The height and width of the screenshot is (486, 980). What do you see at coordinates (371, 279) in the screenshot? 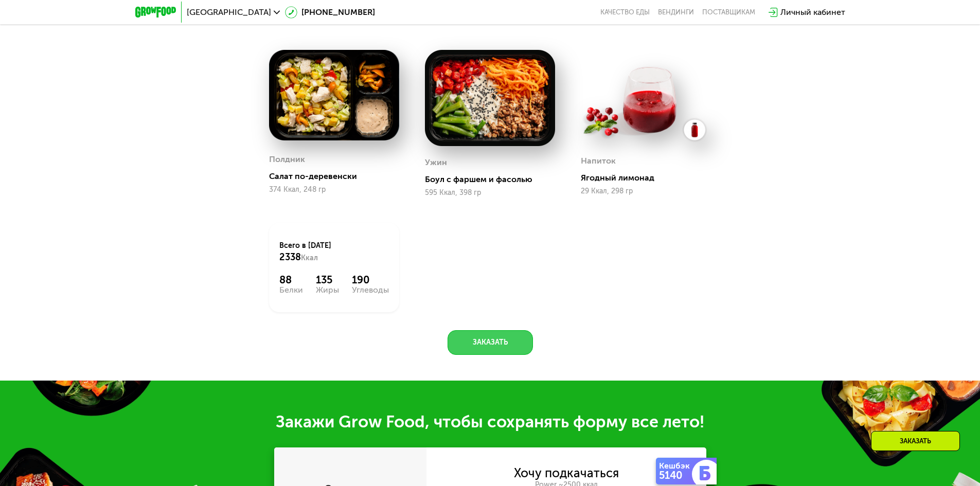
I see `div: 190` at bounding box center [371, 279].